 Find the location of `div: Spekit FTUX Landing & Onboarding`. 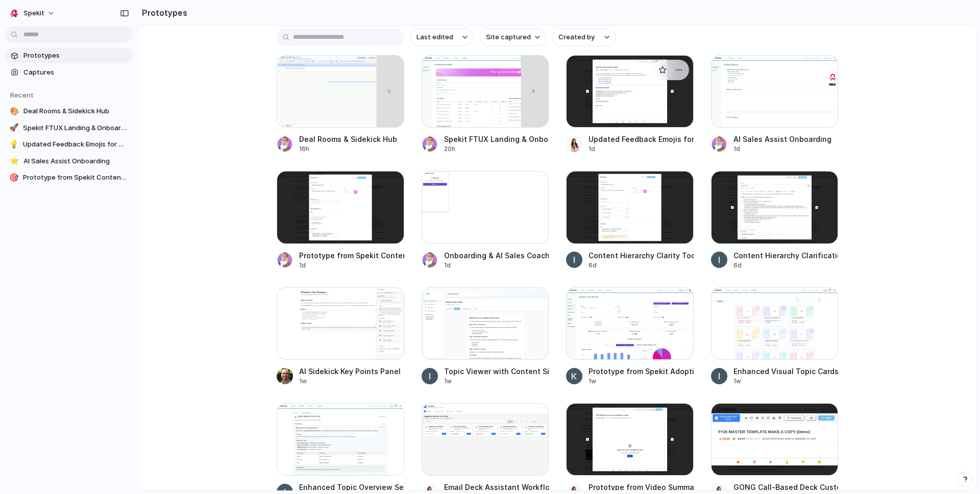

div: Spekit FTUX Landing & Onboarding is located at coordinates (497, 139).